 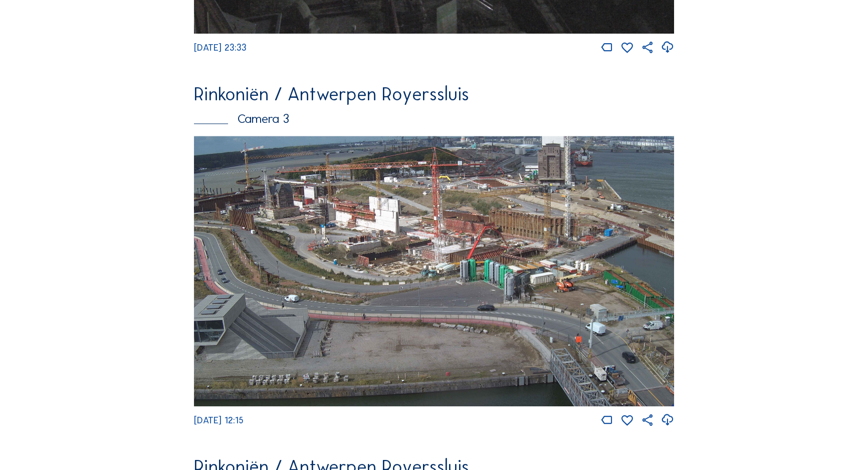 I want to click on div: Camera 3, so click(x=434, y=119).